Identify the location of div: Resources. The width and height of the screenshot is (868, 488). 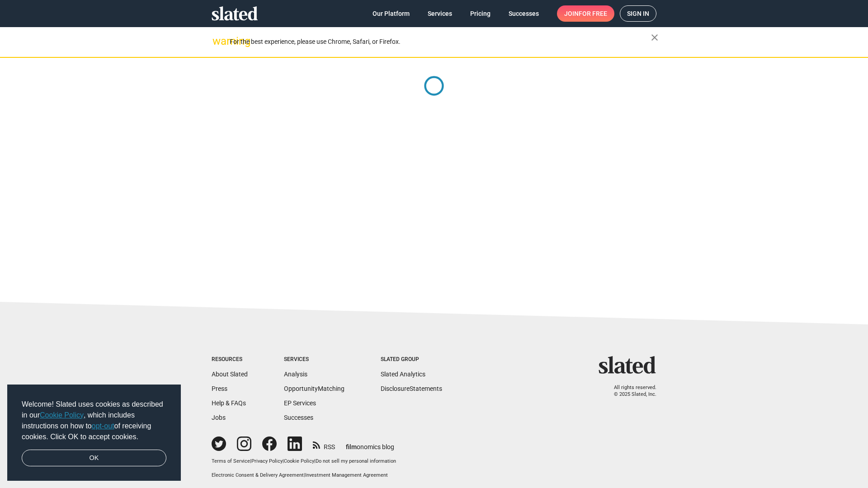
(230, 360).